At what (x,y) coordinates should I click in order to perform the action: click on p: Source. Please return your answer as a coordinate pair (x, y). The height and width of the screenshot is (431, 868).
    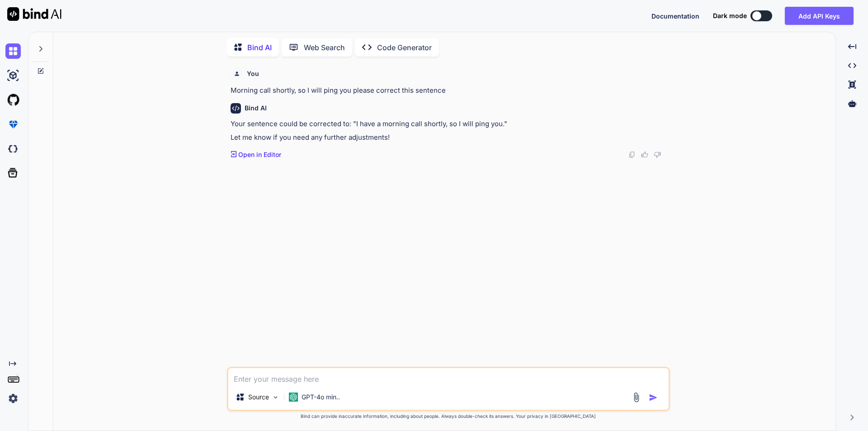
    Looking at the image, I should click on (258, 397).